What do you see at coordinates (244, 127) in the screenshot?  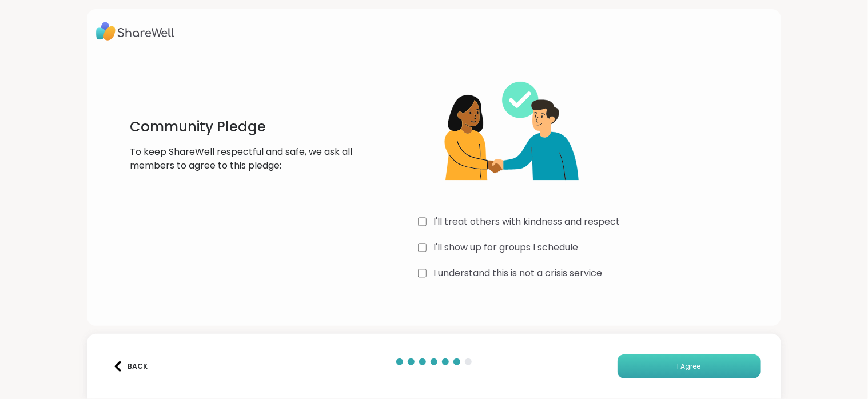 I see `h1: Community Pledge` at bounding box center [244, 127].